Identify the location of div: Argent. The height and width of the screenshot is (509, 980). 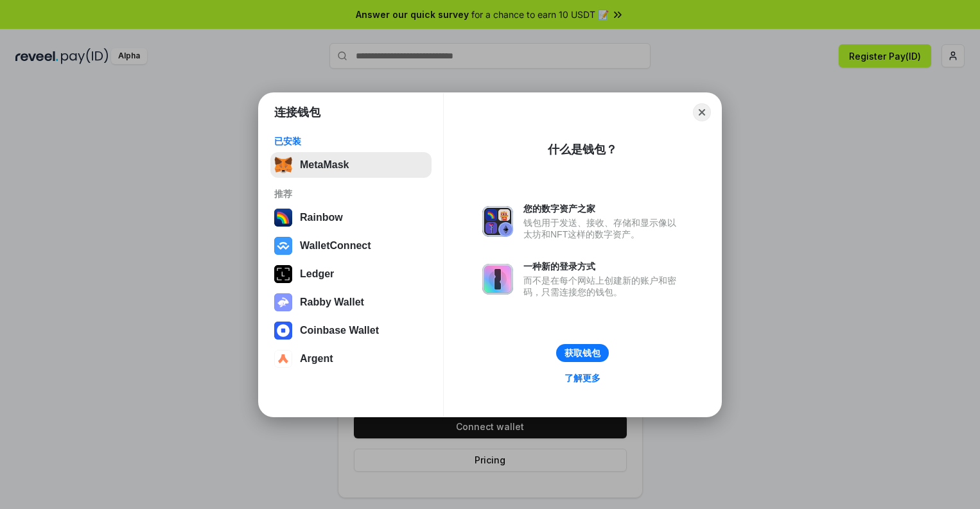
(317, 358).